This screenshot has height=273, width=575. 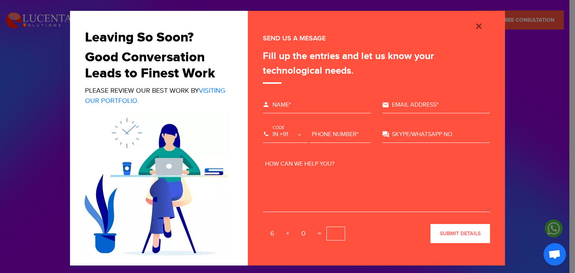 What do you see at coordinates (156, 96) in the screenshot?
I see `p: Please review our best work by .` at bounding box center [156, 96].